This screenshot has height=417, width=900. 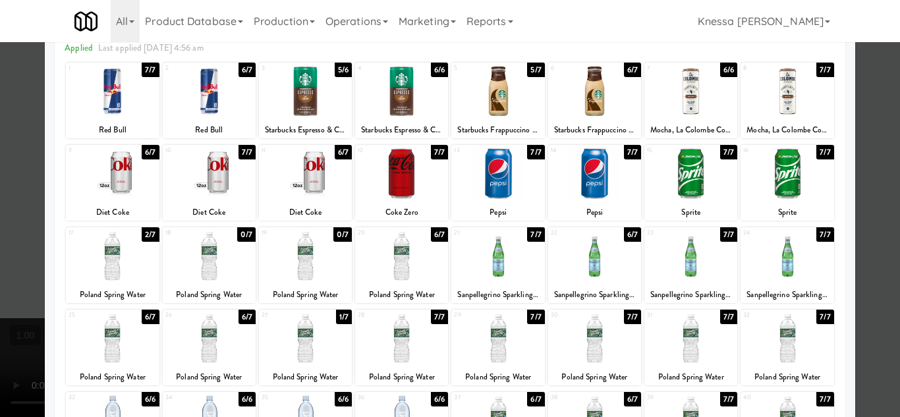 What do you see at coordinates (283, 150) in the screenshot?
I see `div: 11` at bounding box center [283, 150].